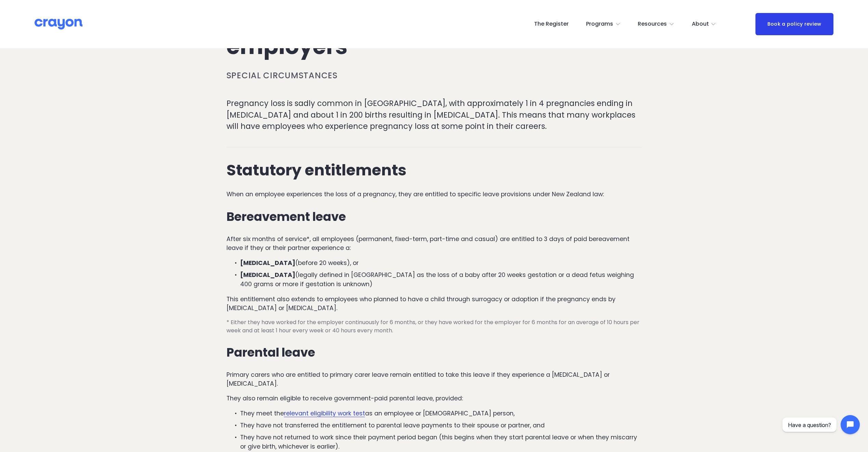 This screenshot has width=868, height=452. I want to click on p: This entitlement also extends to employees who planned to have a child through surrogacy or adopt..., so click(434, 304).